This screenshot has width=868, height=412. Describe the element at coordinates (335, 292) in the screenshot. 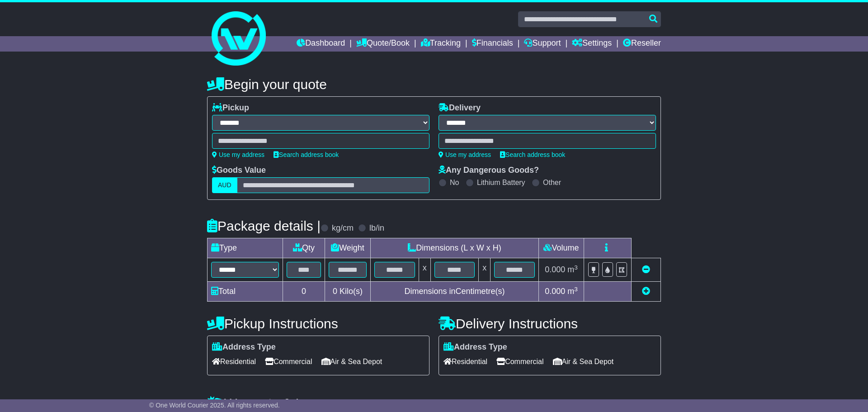

I see `span: 0` at that location.